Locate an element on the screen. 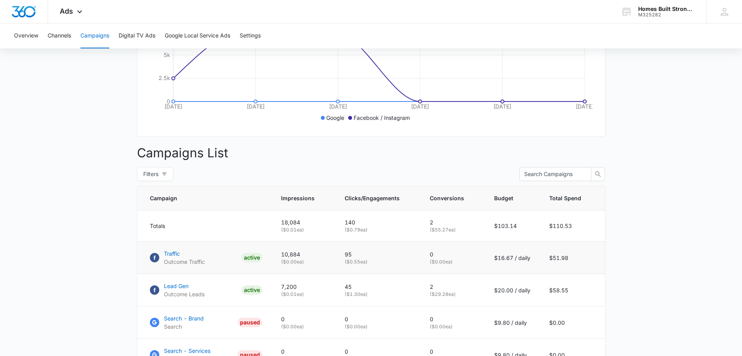 Image resolution: width=742 pixels, height=356 pixels. button: Settings is located at coordinates (250, 36).